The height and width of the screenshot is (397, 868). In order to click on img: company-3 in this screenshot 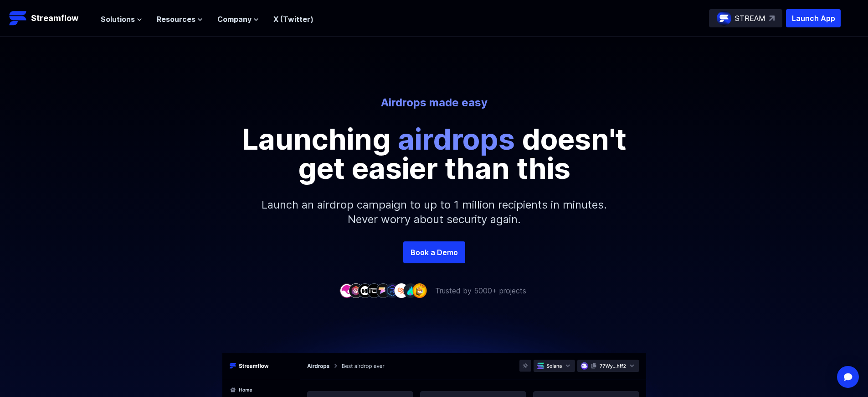, I will do `click(365, 290)`.